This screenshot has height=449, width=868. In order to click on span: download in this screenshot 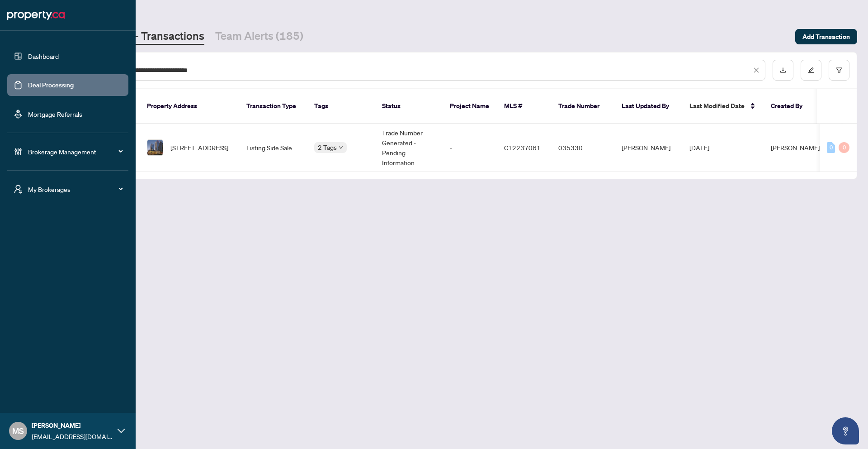, I will do `click(783, 70)`.